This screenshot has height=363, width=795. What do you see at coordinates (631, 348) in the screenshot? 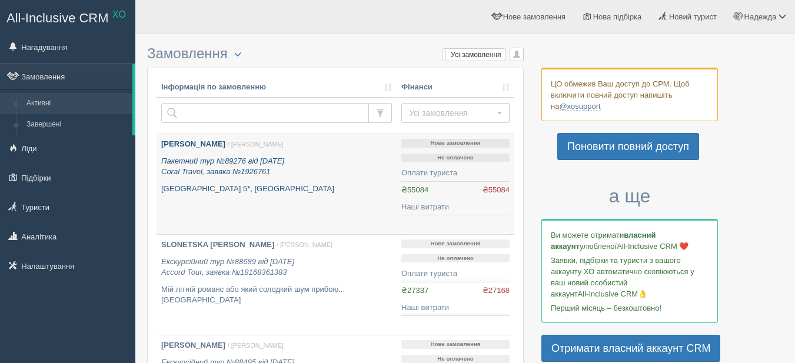
I see `a: Отримати власний аккаунт CRM` at bounding box center [631, 348].